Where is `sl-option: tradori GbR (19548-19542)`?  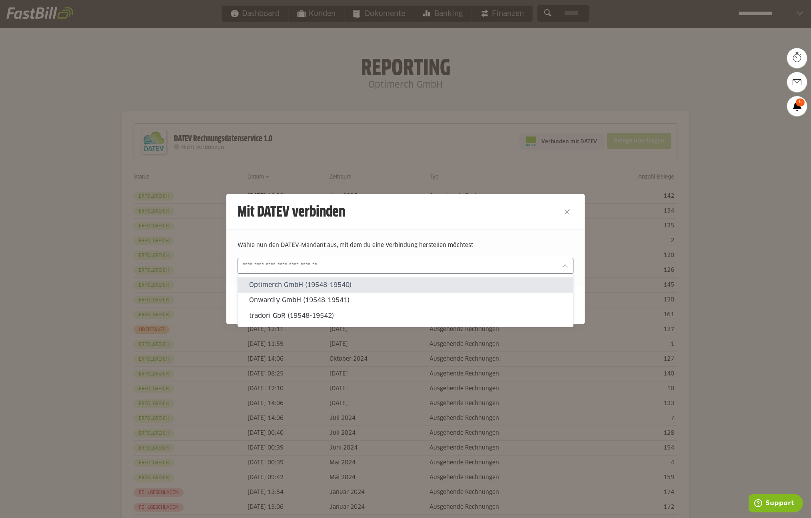 sl-option: tradori GbR (19548-19542) is located at coordinates (406, 316).